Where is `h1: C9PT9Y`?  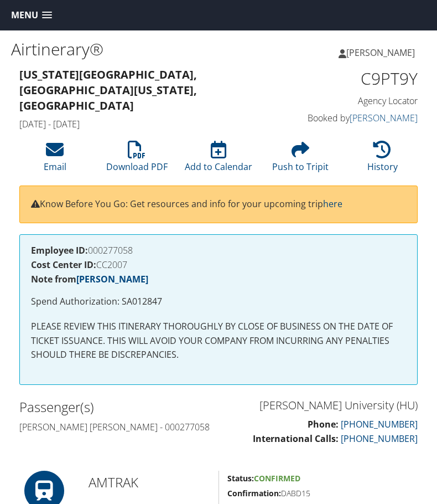
h1: C9PT9Y is located at coordinates (357, 79).